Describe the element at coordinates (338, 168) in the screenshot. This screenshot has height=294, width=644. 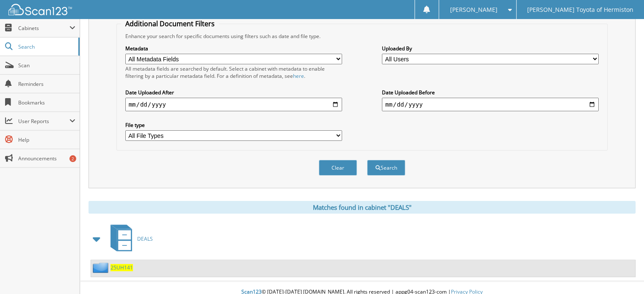
I see `button: Clear` at that location.